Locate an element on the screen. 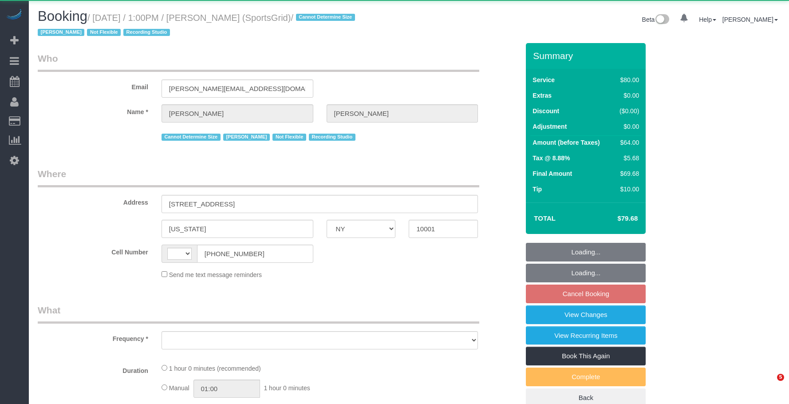 The width and height of the screenshot is (789, 404). legend: What is located at coordinates (258, 313).